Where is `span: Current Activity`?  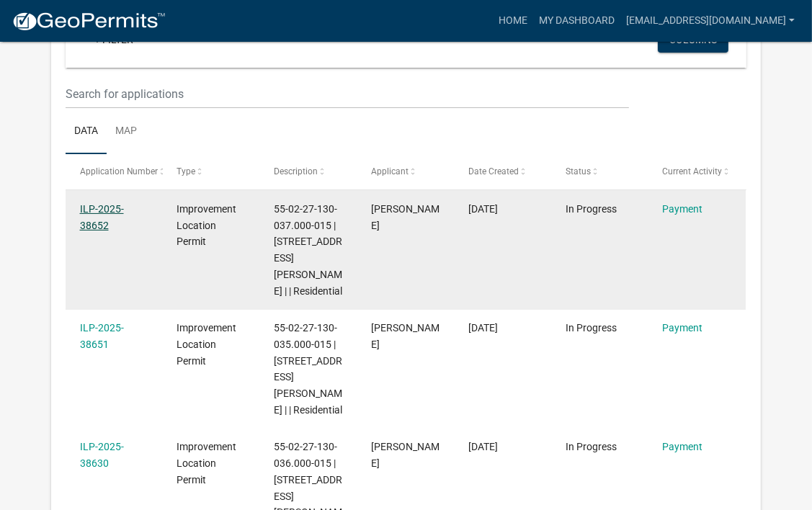
span: Current Activity is located at coordinates (692, 171).